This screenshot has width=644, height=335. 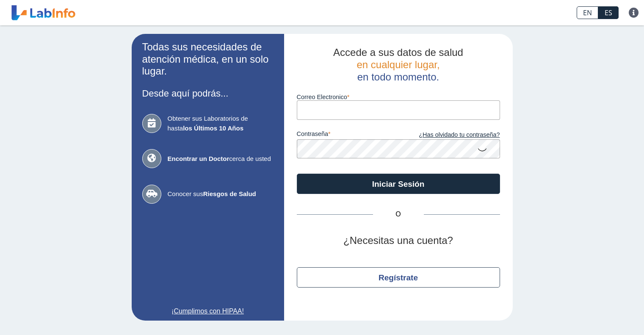 What do you see at coordinates (347, 135) in the screenshot?
I see `label: contraseña` at bounding box center [347, 135].